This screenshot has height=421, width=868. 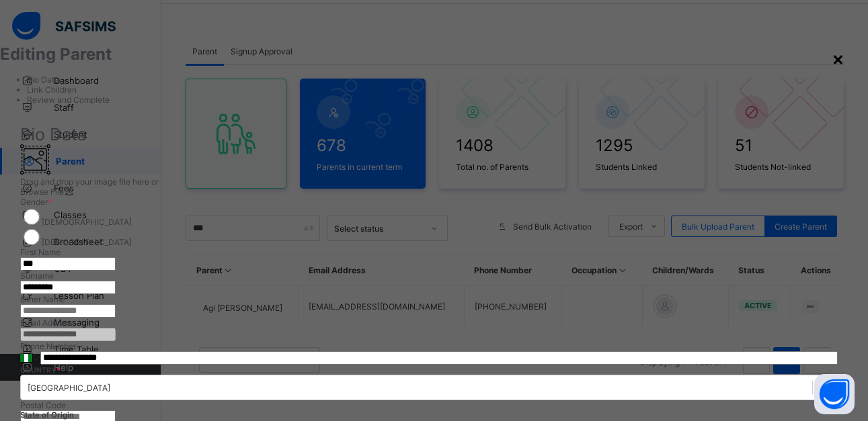 What do you see at coordinates (48, 346) in the screenshot?
I see `label: Phone Number` at bounding box center [48, 346].